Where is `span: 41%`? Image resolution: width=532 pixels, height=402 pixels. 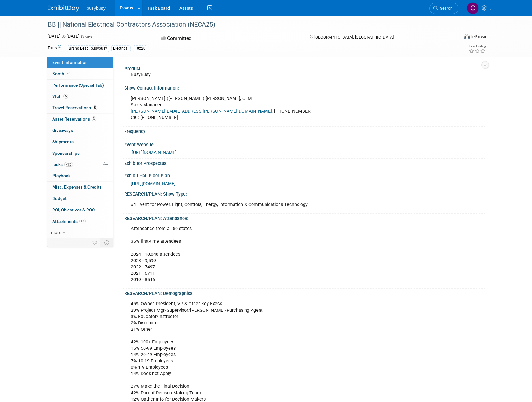
span: 41% is located at coordinates (68, 164).